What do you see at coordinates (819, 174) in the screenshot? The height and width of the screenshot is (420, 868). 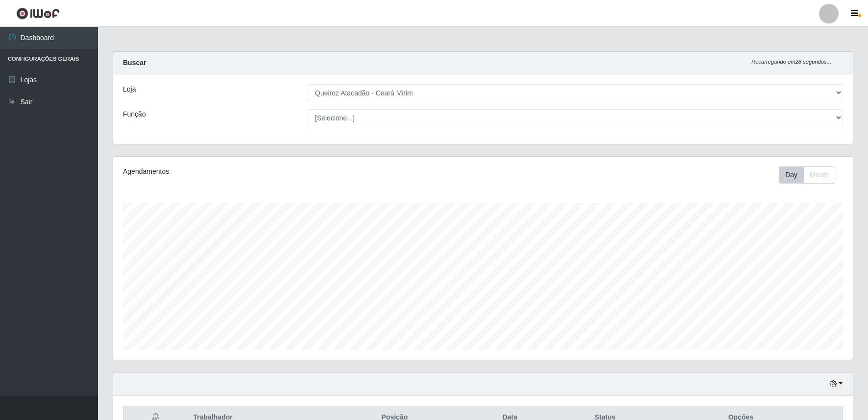 I see `button: Month` at bounding box center [819, 174].